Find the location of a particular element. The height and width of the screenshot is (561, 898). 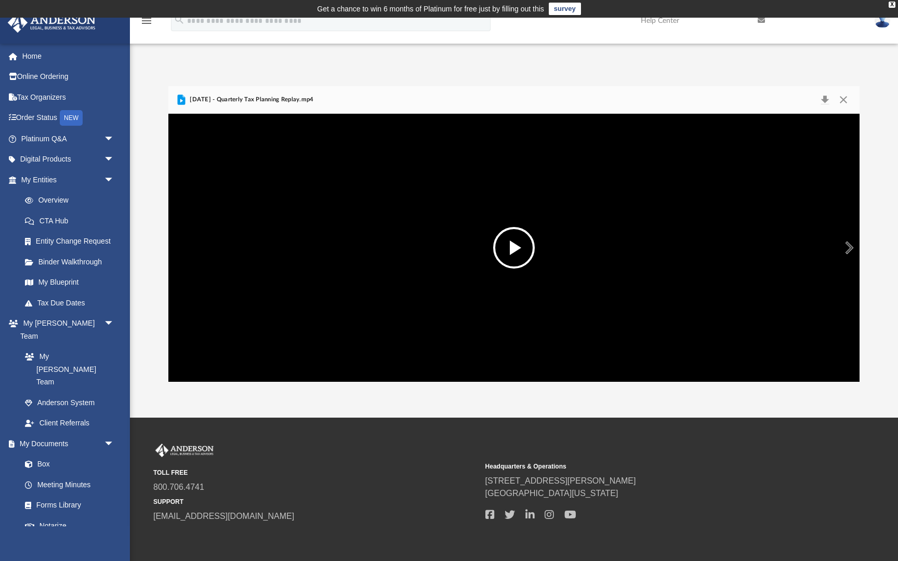

a: Home is located at coordinates (69, 56).